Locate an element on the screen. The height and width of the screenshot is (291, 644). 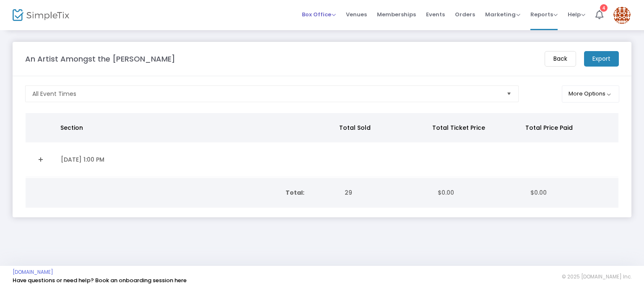
span: Events is located at coordinates (435, 14).